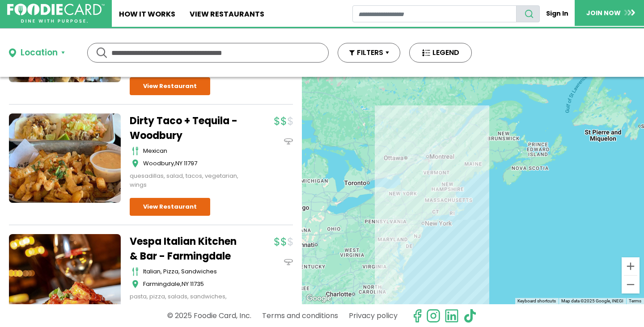 The image size is (644, 327). I want to click on svg: check us out on facebook, so click(417, 316).